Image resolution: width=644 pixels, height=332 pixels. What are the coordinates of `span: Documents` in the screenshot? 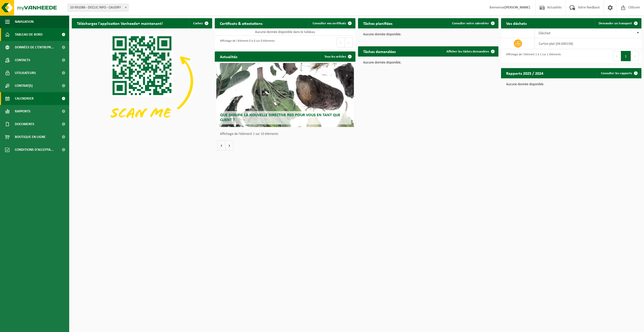 It's located at (25, 124).